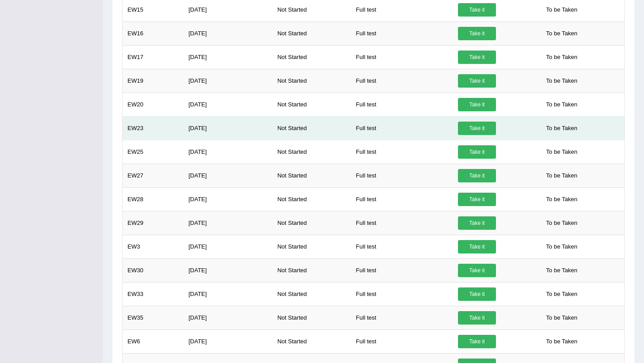 Image resolution: width=644 pixels, height=363 pixels. I want to click on td: EW6, so click(153, 341).